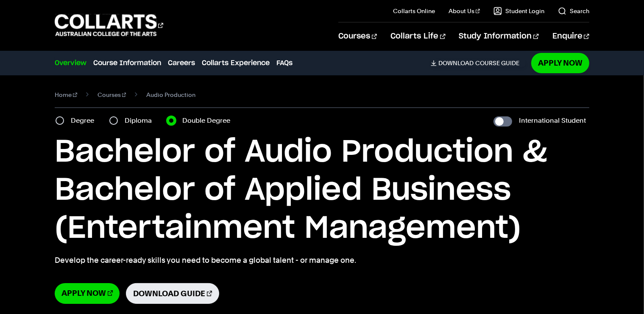  Describe the element at coordinates (414, 11) in the screenshot. I see `a: Collarts Online` at that location.